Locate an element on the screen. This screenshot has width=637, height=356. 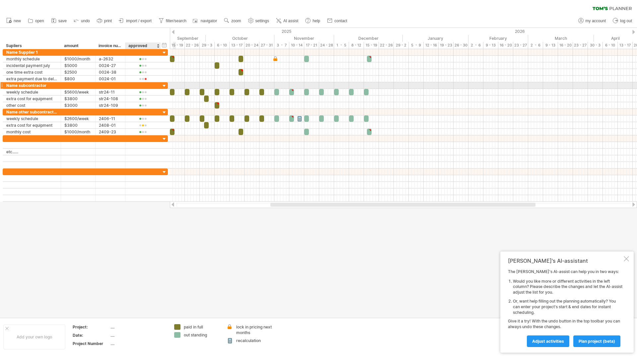
div: 16 - 20 is located at coordinates (565, 45).